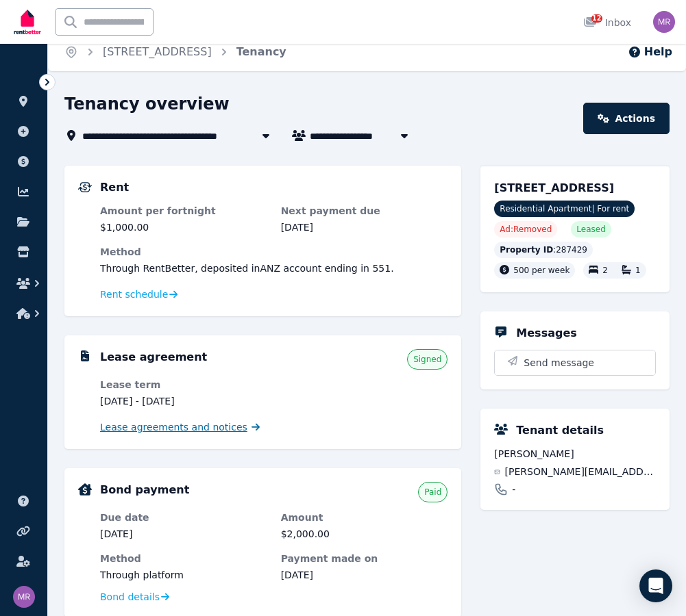 Image resolution: width=686 pixels, height=616 pixels. I want to click on img: Bond Details, so click(85, 490).